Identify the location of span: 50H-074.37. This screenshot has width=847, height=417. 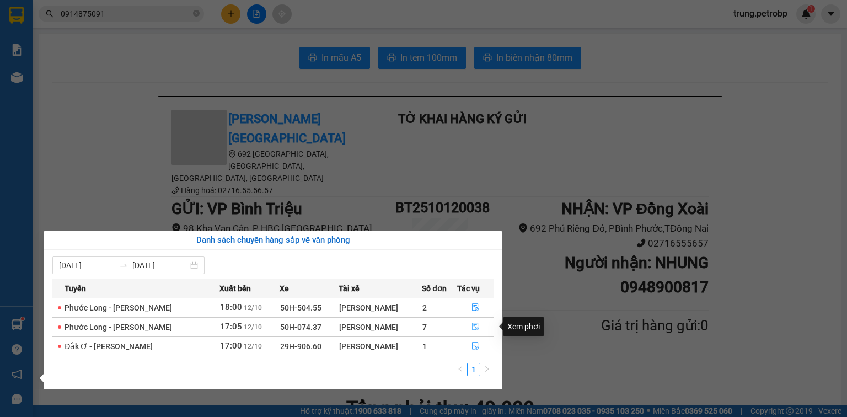
(300, 327).